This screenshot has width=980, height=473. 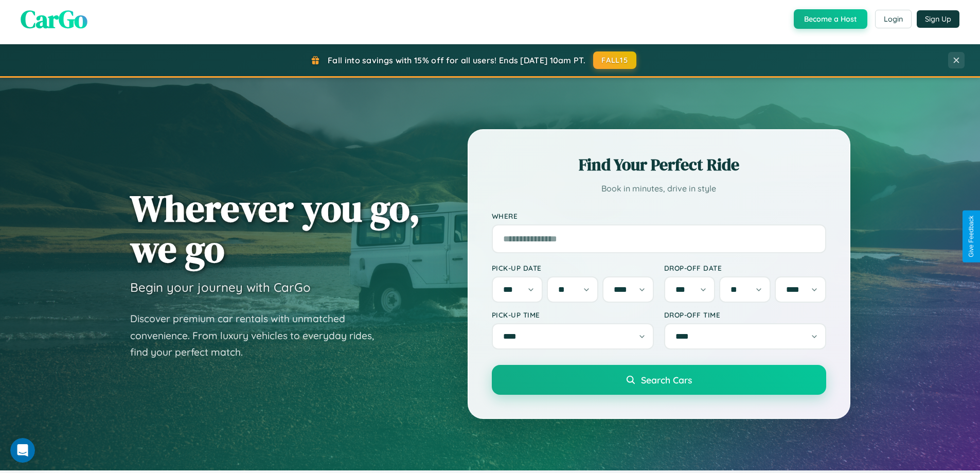 What do you see at coordinates (573, 268) in the screenshot?
I see `label: Pick-up Date` at bounding box center [573, 268].